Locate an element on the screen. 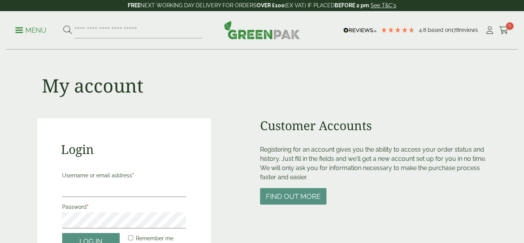 This screenshot has height=243, width=524. span: 178 is located at coordinates (455, 30).